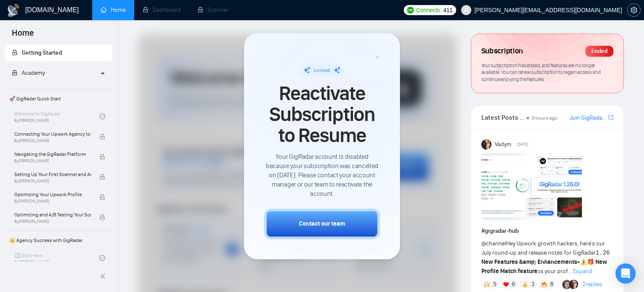  What do you see at coordinates (603, 253) in the screenshot?
I see `code: 1.26` at bounding box center [603, 253].